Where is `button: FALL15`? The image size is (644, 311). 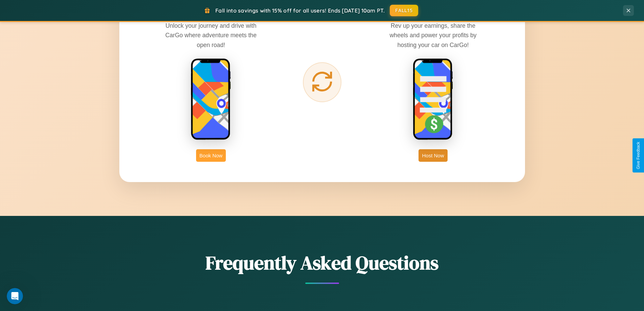 button: FALL15 is located at coordinates (405, 10).